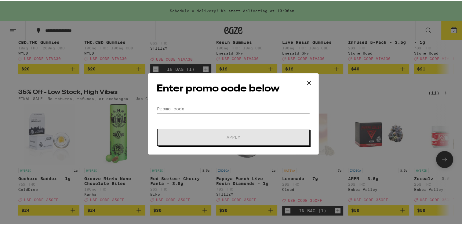 This screenshot has height=225, width=462. Describe the element at coordinates (233, 108) in the screenshot. I see `input: Promo code` at that location.